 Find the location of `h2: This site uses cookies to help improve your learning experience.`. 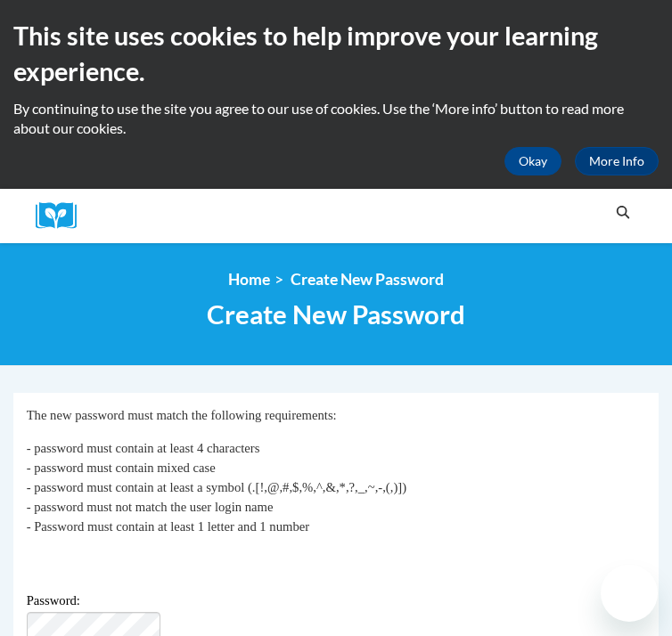

h2: This site uses cookies to help improve your learning experience. is located at coordinates (336, 53).